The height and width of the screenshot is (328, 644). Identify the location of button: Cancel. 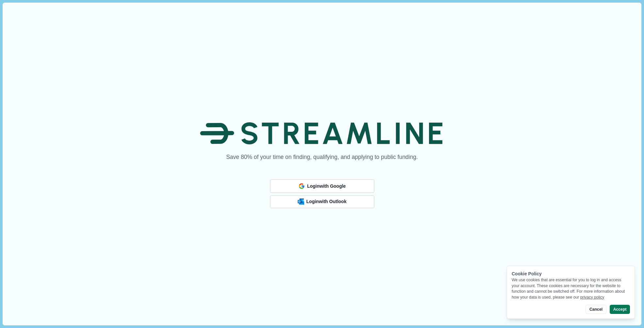
(595, 309).